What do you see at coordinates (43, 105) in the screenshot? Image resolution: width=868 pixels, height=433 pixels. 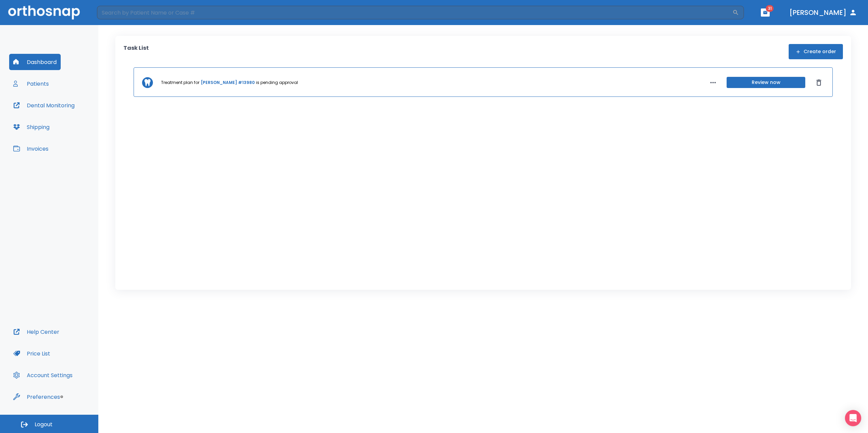 I see `a: Dental Monitoring` at bounding box center [43, 105].